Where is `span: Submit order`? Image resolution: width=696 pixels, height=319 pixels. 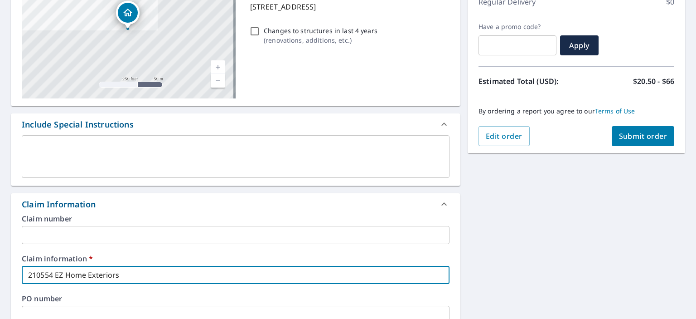 span: Submit order is located at coordinates (643, 136).